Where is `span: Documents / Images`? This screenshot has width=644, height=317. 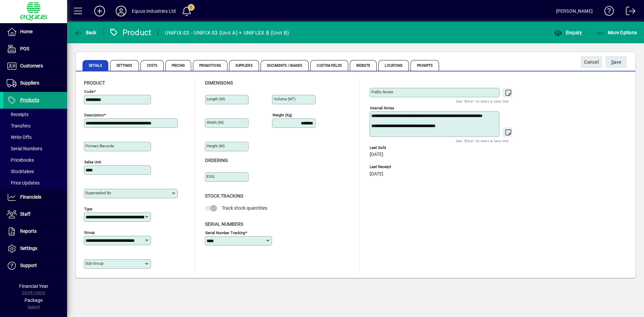 span: Documents / Images is located at coordinates (285, 66).